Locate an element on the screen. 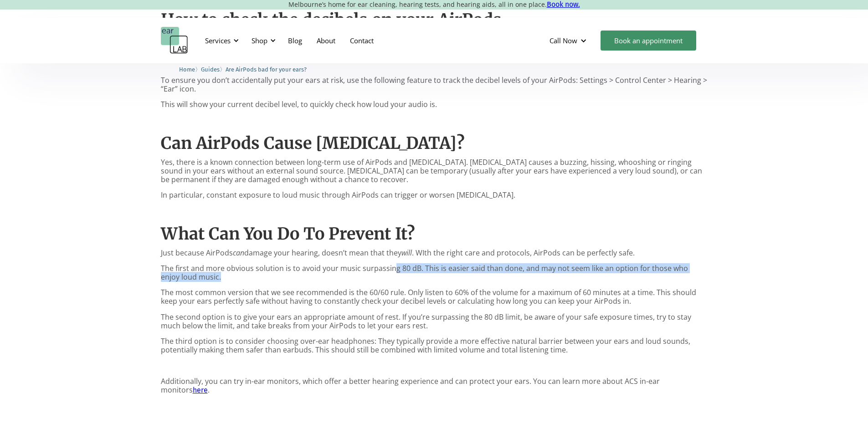  span: Are AirPods bad for your ears? is located at coordinates (266, 70).